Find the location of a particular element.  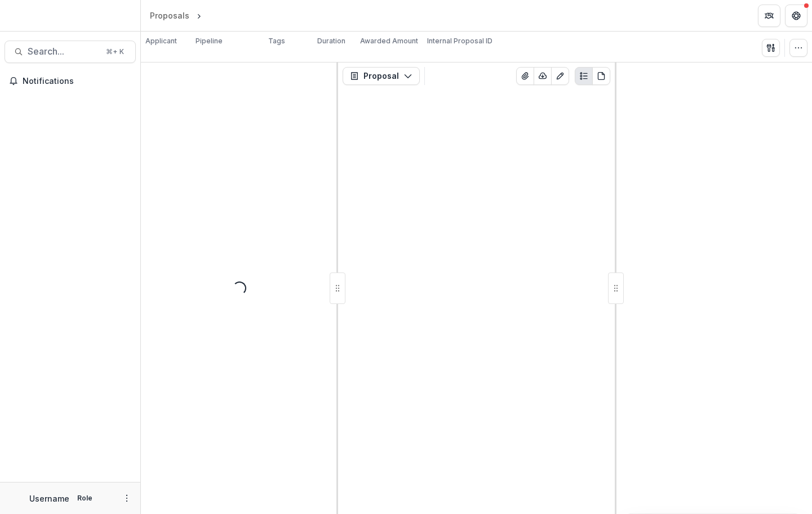

p: Awarded Amount is located at coordinates (389, 41).